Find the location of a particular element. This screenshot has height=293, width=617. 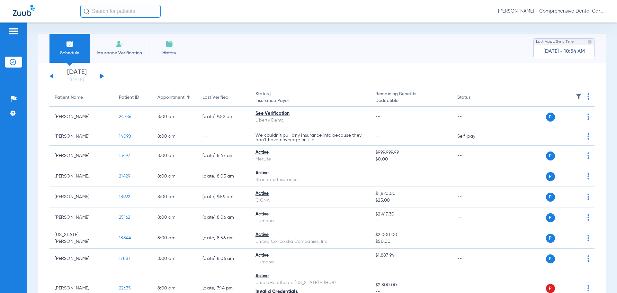

span: 21429 is located at coordinates (124, 176).